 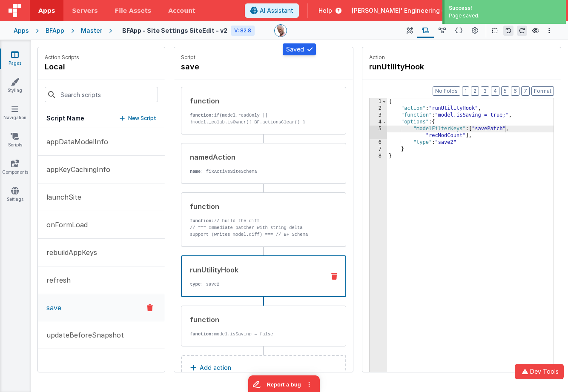 What do you see at coordinates (76, 169) in the screenshot?
I see `p: appKeyCachingInfo` at bounding box center [76, 169].